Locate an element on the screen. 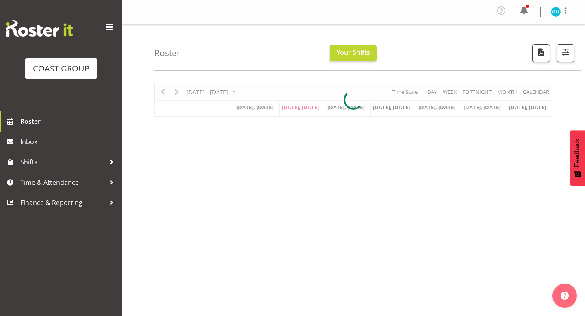  img: Rosterit website logo is located at coordinates (39, 28).